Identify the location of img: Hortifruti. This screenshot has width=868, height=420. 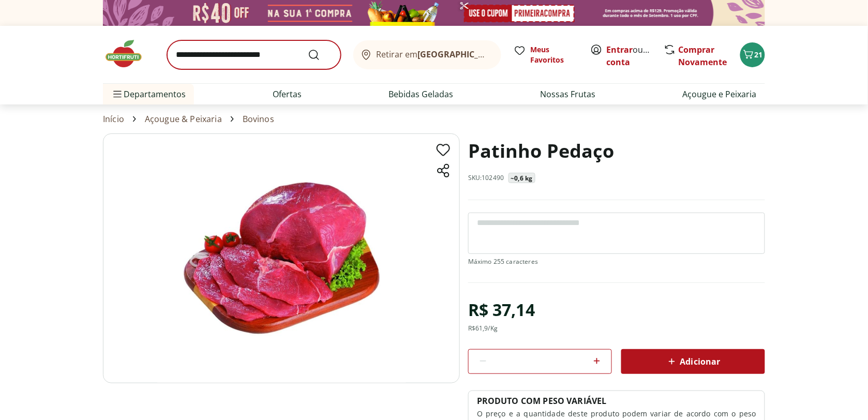
(129, 54).